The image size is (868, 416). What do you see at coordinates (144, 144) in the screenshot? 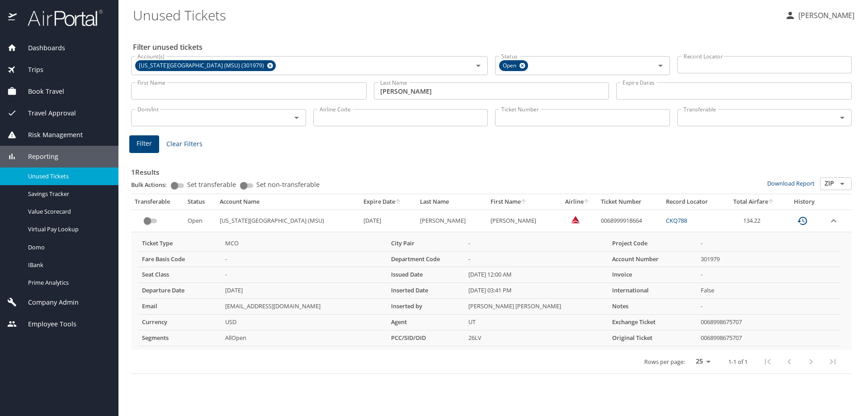
I see `button: Filter` at bounding box center [144, 144].